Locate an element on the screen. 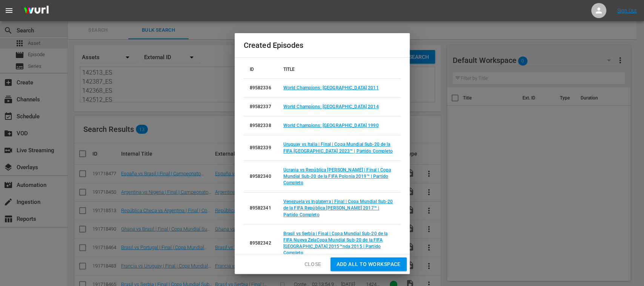  th: ID is located at coordinates (260, 70).